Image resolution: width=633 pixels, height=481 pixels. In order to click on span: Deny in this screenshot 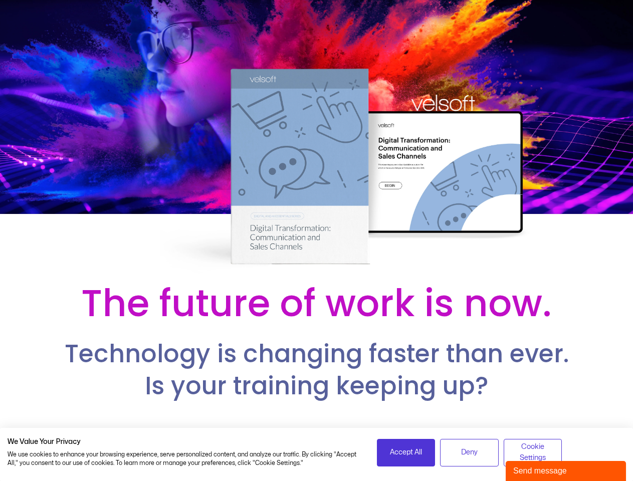, I will do `click(469, 452)`.